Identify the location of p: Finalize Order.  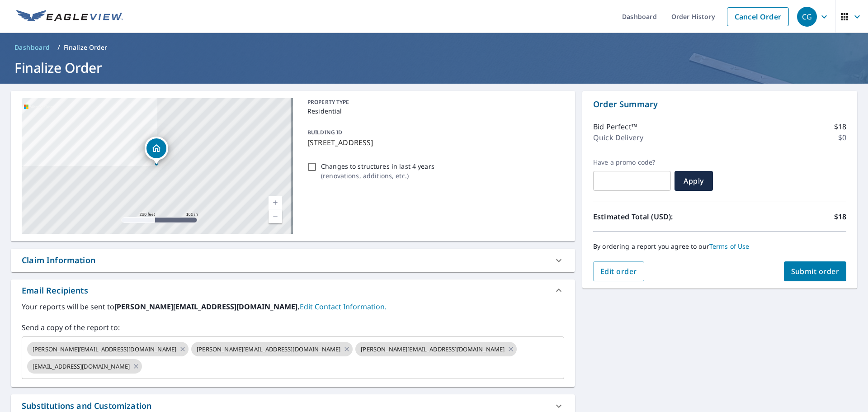
(85, 47).